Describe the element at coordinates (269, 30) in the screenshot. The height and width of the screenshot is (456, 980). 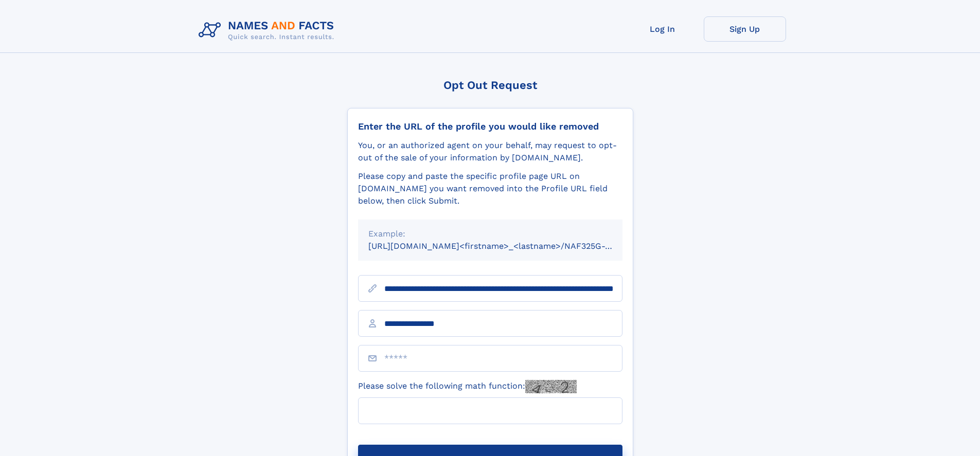
I see `img: Logo Names and Facts` at that location.